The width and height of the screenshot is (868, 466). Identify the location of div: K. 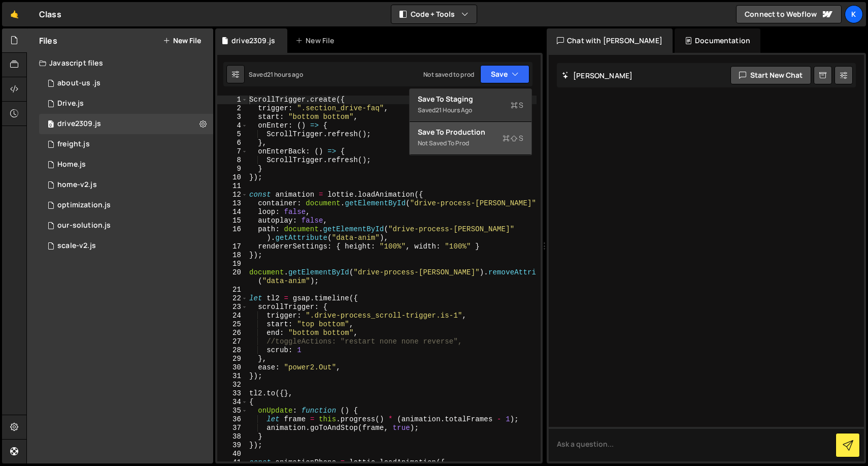
(854, 15).